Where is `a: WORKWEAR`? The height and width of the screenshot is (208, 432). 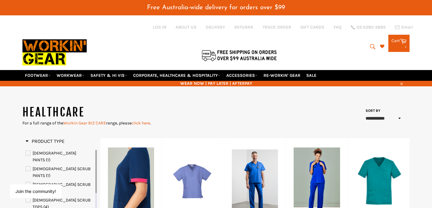 a: WORKWEAR is located at coordinates (70, 75).